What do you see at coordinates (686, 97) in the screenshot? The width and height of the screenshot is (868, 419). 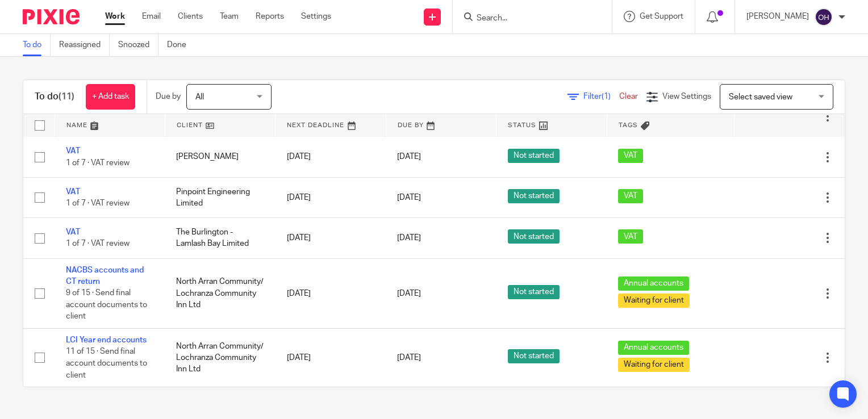 I see `span: View Settings` at bounding box center [686, 97].